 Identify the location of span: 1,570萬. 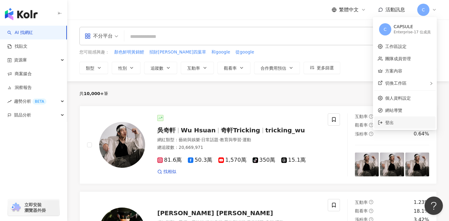
(233, 160).